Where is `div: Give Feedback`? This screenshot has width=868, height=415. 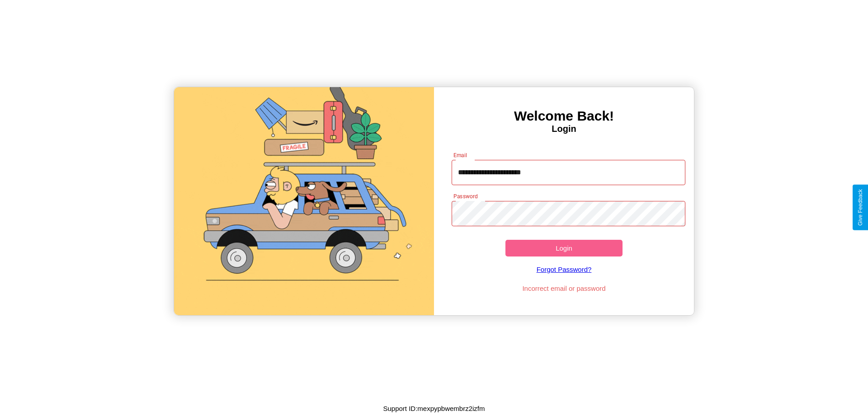 div: Give Feedback is located at coordinates (860, 207).